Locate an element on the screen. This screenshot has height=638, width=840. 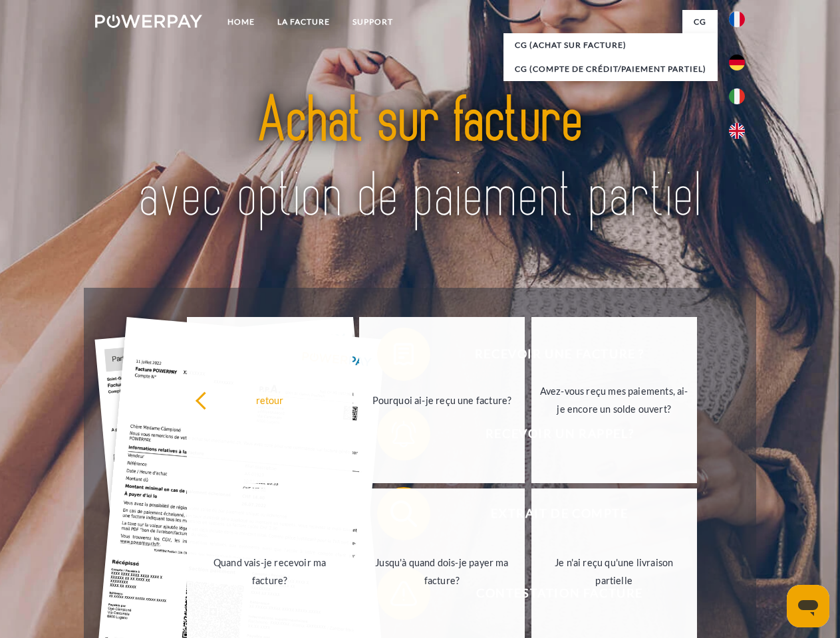
div: retour is located at coordinates (269, 400).